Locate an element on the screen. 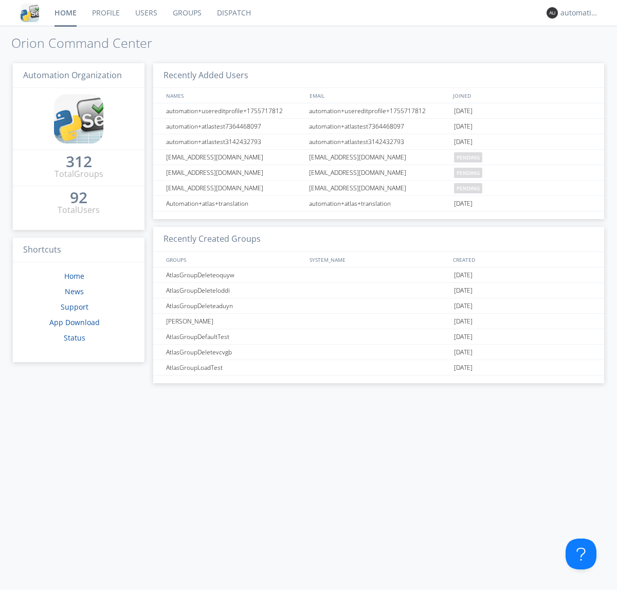  div: AtlasGroupDeletevcvgb is located at coordinates (234, 352).